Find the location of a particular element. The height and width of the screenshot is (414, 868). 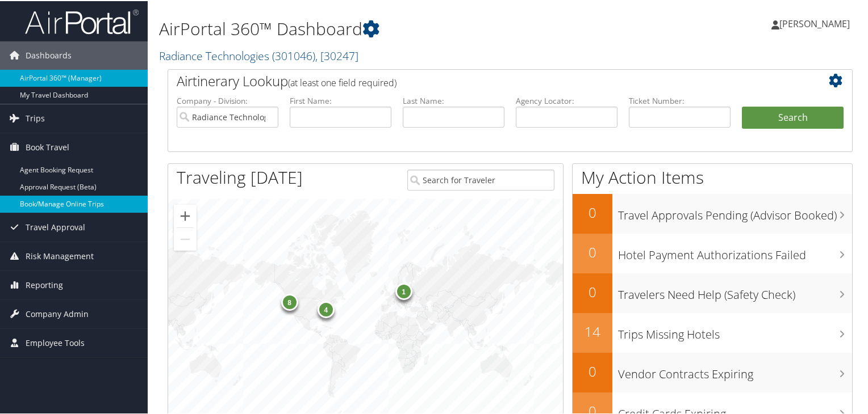

h1: My Action Items is located at coordinates (713, 176).